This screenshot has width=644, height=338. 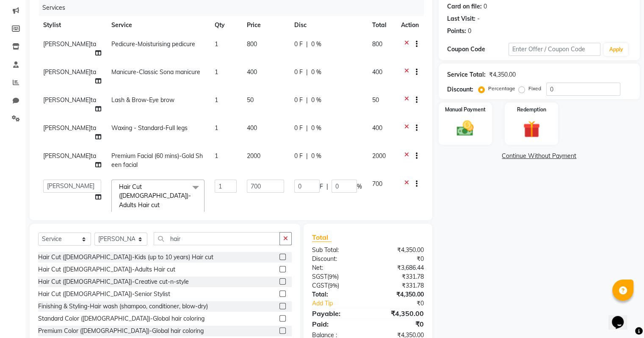 I want to click on div: Points:, so click(x=456, y=31).